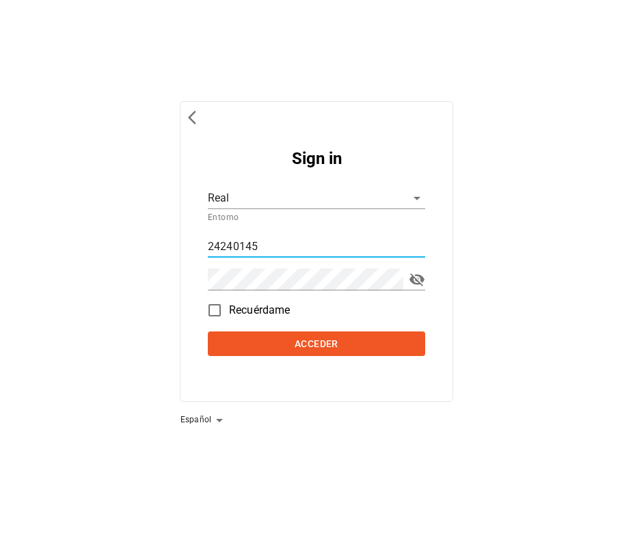 Image resolution: width=633 pixels, height=559 pixels. Describe the element at coordinates (260, 310) in the screenshot. I see `span: Recuérdame` at that location.